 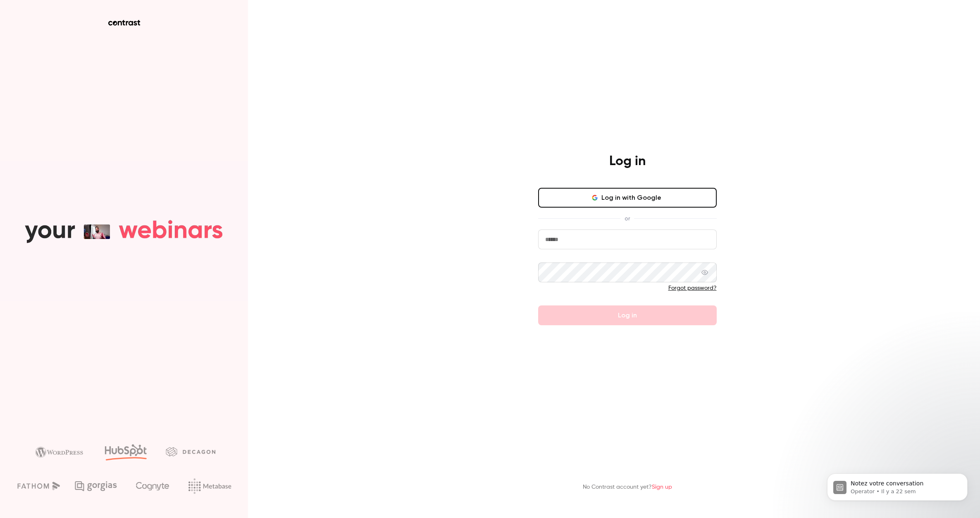 I want to click on div: message notification from Operator, Il y a 22 sem. Notez votre conversation, so click(x=82, y=31).